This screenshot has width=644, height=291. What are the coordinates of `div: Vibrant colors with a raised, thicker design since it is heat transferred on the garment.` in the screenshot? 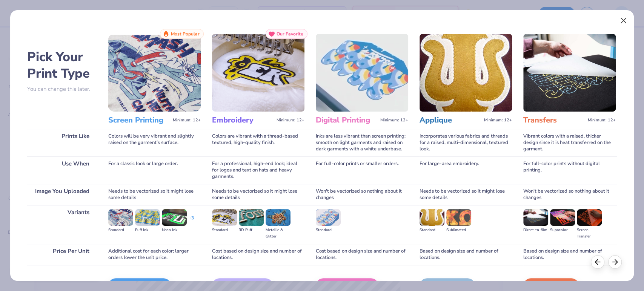 It's located at (569, 143).